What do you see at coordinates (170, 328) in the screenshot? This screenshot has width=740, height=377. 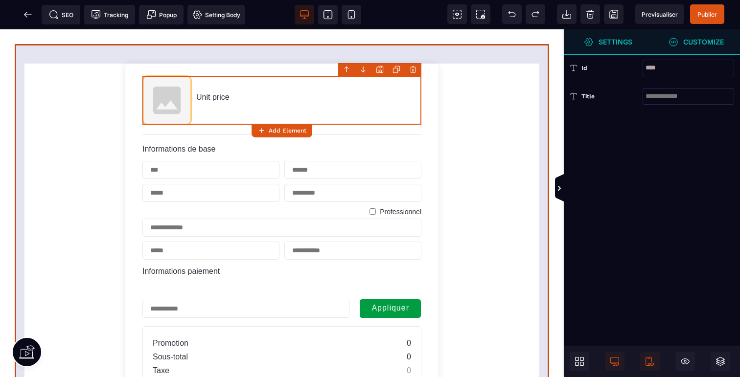 I see `text: Sous-total` at bounding box center [170, 328].